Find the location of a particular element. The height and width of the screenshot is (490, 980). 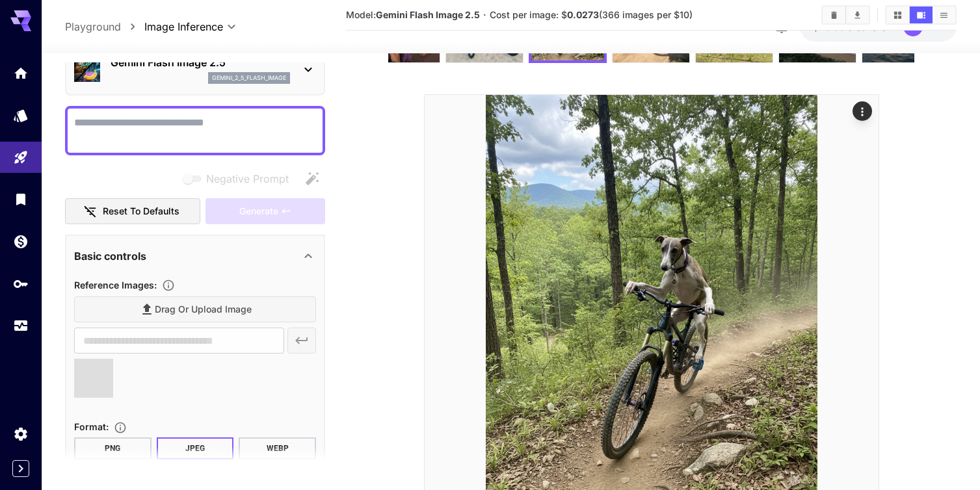

a: Playground is located at coordinates (93, 27).